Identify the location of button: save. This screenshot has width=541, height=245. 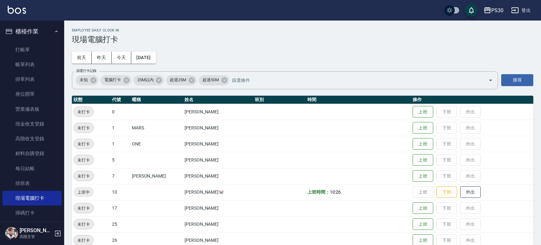
(471, 10).